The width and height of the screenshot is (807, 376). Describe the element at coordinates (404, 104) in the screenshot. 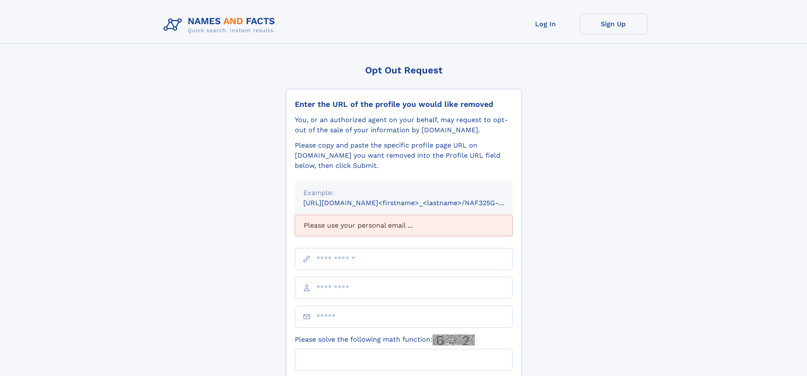

I see `div: Enter the URL of the profile you would like removed` at that location.